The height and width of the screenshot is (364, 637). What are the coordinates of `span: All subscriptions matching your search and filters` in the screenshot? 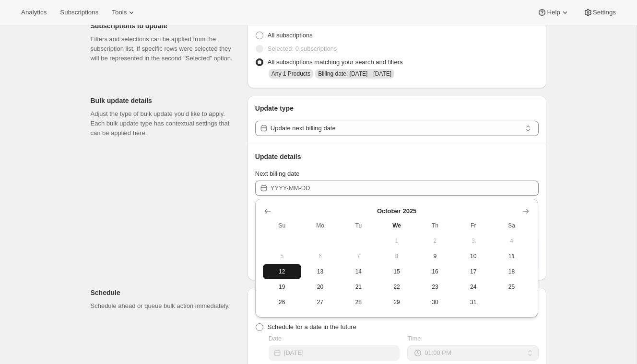 It's located at (335, 62).